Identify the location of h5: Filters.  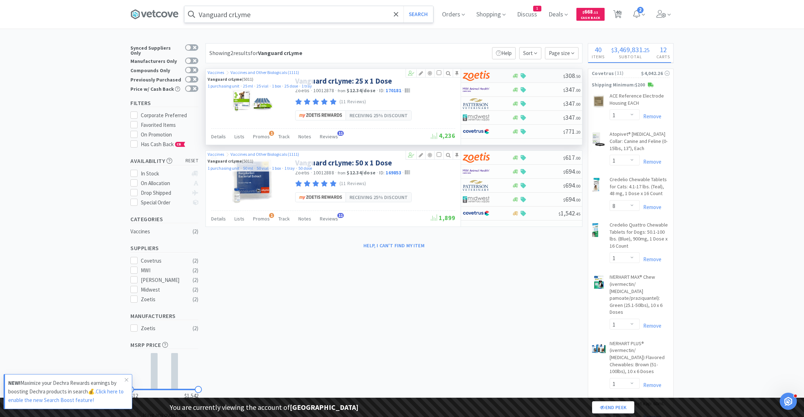
(164, 103).